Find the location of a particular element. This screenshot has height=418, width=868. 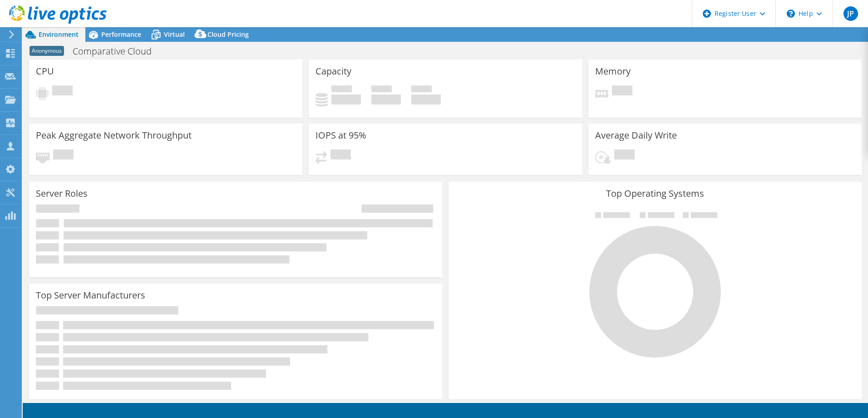

span: Free is located at coordinates (381, 90).